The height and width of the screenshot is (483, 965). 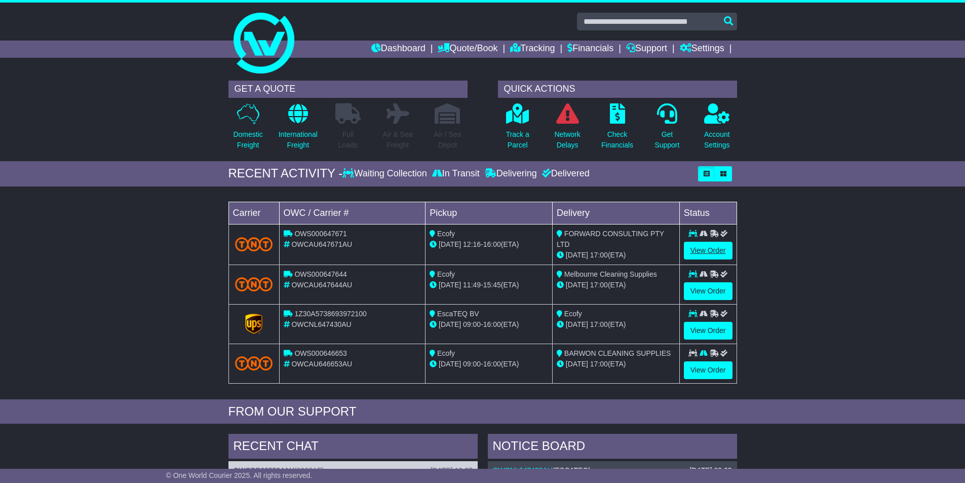 What do you see at coordinates (492, 285) in the screenshot?
I see `span: 15:45` at bounding box center [492, 285].